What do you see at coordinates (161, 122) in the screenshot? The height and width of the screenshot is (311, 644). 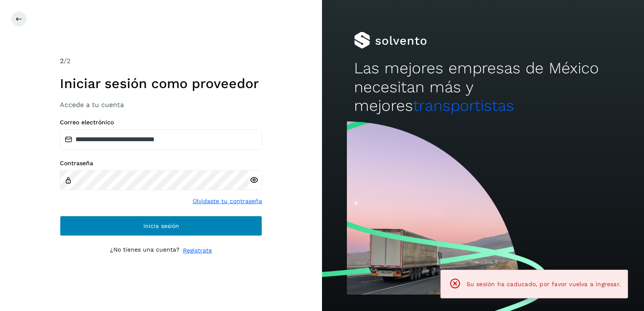 I see `label: Correo electrónico` at bounding box center [161, 122].